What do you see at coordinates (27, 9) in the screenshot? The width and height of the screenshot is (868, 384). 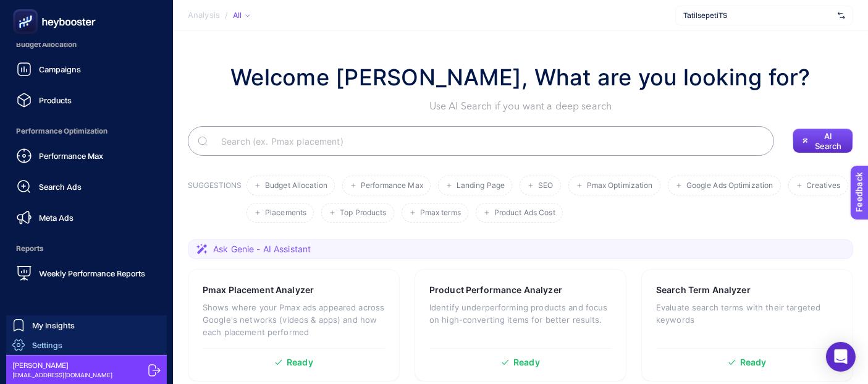 I see `span: Feedback` at bounding box center [27, 9].